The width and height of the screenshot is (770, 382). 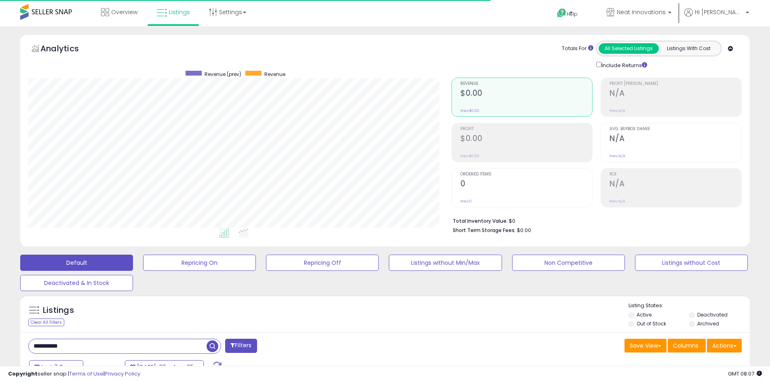 What do you see at coordinates (524, 230) in the screenshot?
I see `span: $0.00` at bounding box center [524, 230].